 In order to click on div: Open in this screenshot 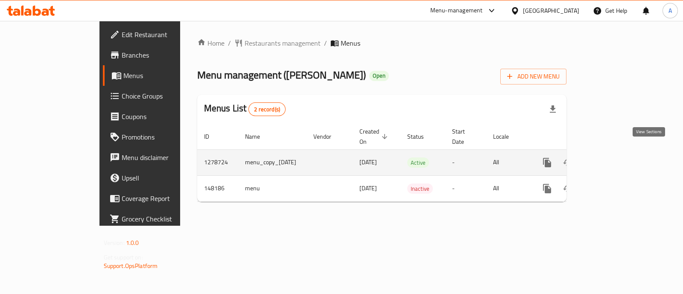, I will do `click(379, 76)`.